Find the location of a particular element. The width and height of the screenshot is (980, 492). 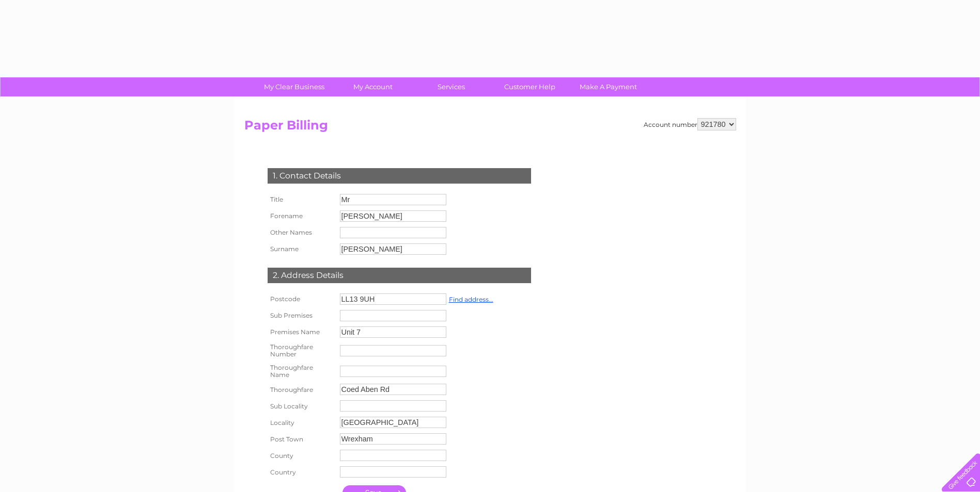

th: Thoroughfare Name is located at coordinates (301, 371).